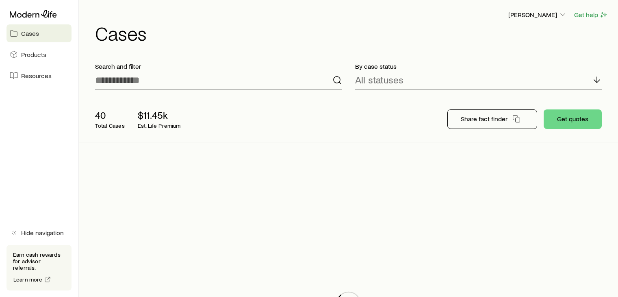 The image size is (618, 297). Describe the element at coordinates (379, 80) in the screenshot. I see `p: All statuses` at that location.